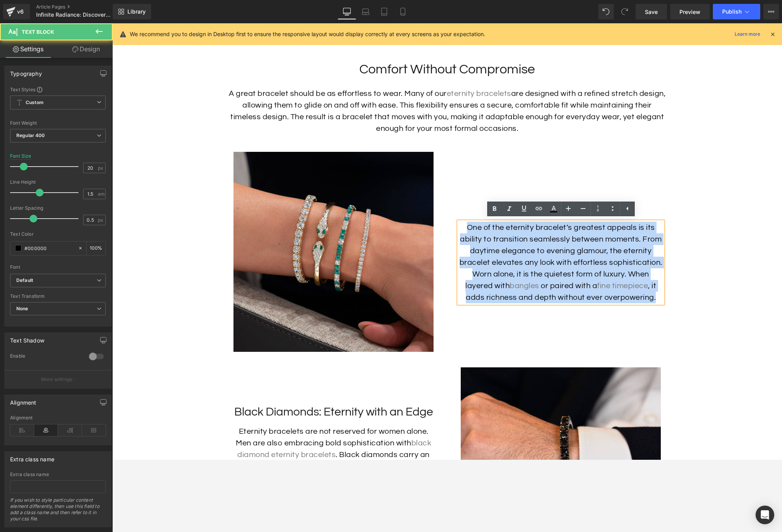 The image size is (782, 532). What do you see at coordinates (58, 208) in the screenshot?
I see `div: Letter Spacing` at bounding box center [58, 208].